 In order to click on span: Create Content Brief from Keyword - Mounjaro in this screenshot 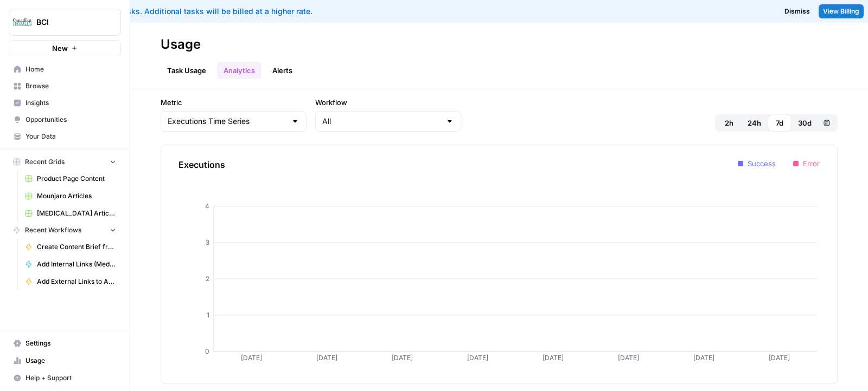, I will do `click(76, 247)`.